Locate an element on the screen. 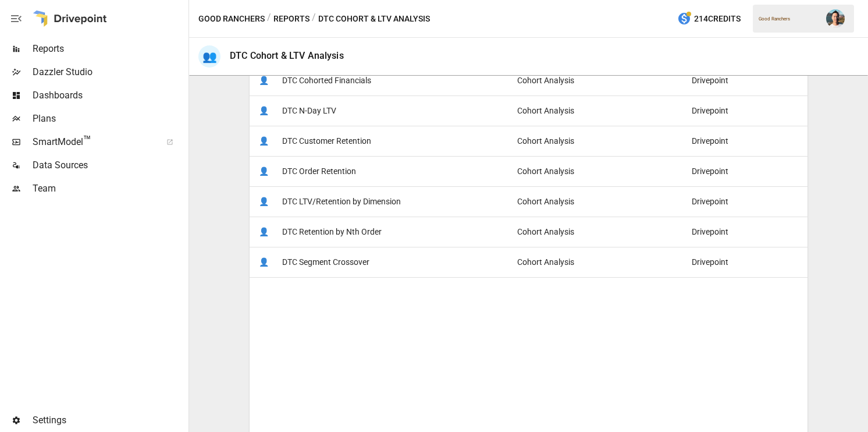 The width and height of the screenshot is (868, 432). span: DTC N-Day LTV is located at coordinates (309, 111).